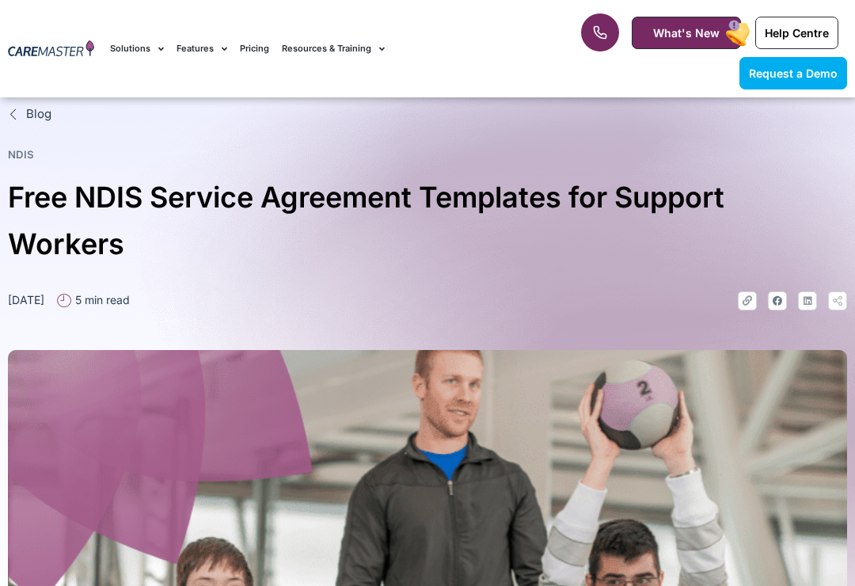 The image size is (855, 586). What do you see at coordinates (36, 114) in the screenshot?
I see `span: Blog` at bounding box center [36, 114].